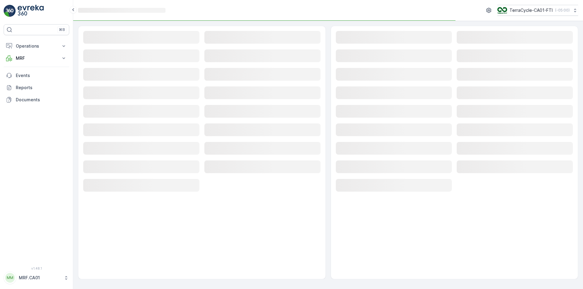  Describe the element at coordinates (538, 10) in the screenshot. I see `button: TerraCycle-CA01-FTI(-05:00)` at that location.